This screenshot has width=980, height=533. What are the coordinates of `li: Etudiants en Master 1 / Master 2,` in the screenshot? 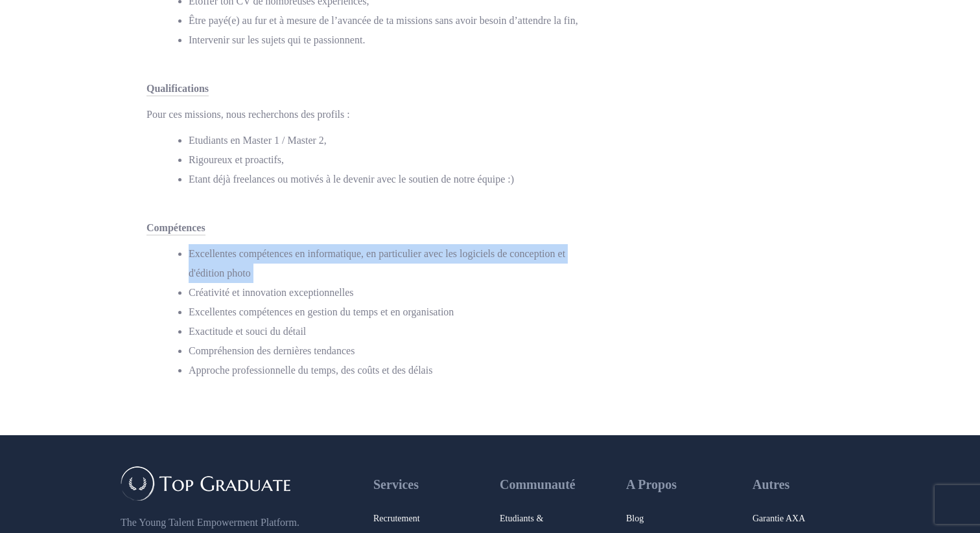 It's located at (387, 141).